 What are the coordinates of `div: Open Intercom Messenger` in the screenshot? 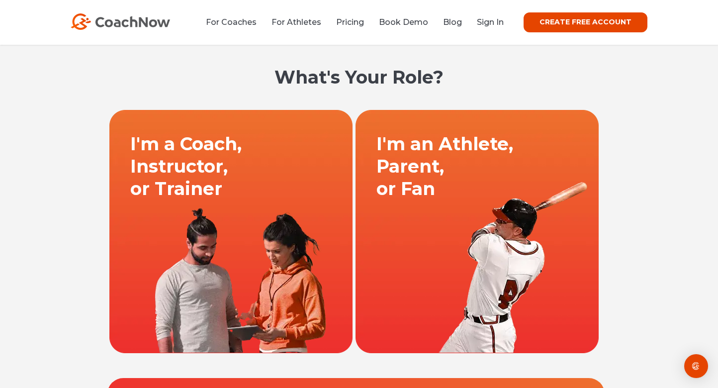 It's located at (696, 366).